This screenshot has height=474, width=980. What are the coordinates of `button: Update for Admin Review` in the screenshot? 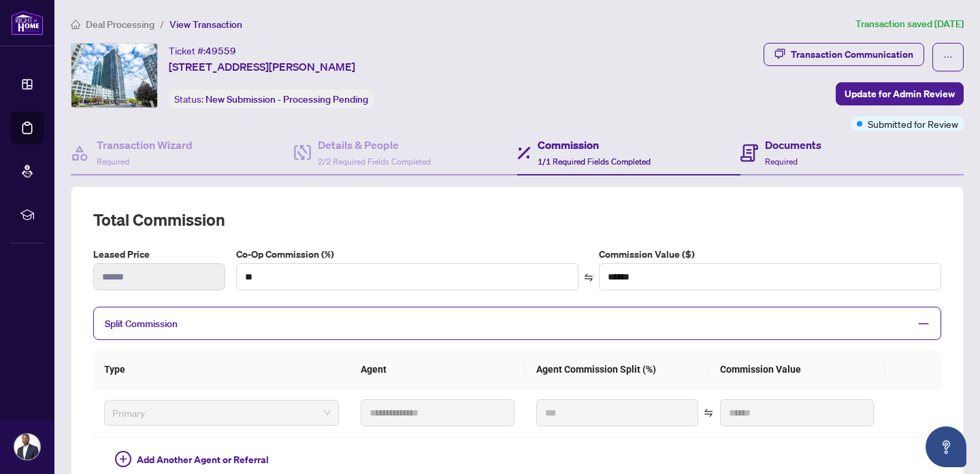 It's located at (900, 94).